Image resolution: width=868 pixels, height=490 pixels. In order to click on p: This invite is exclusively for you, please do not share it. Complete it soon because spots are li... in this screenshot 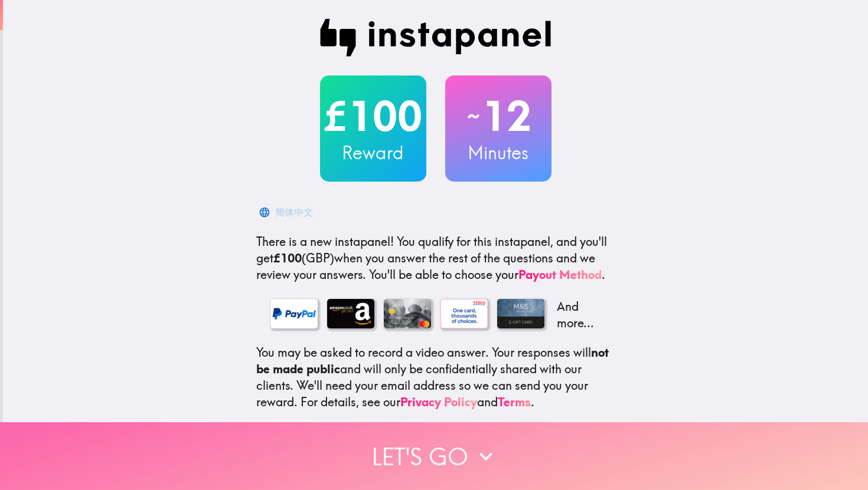, I will do `click(436, 437)`.